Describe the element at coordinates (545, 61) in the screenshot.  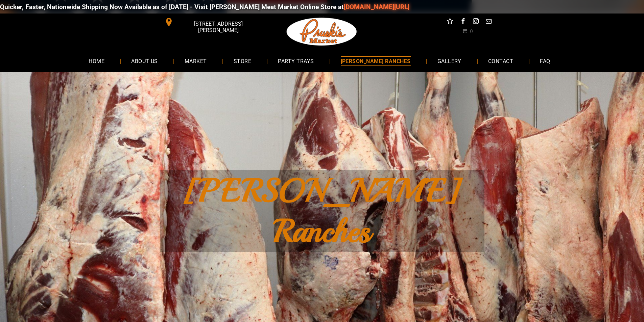
I see `a: FAQ` at that location.